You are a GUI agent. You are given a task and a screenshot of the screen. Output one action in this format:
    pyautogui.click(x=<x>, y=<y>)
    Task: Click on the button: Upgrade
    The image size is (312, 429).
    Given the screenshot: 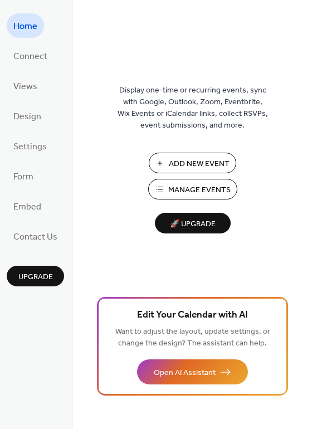 What is the action you would take?
    pyautogui.click(x=35, y=276)
    